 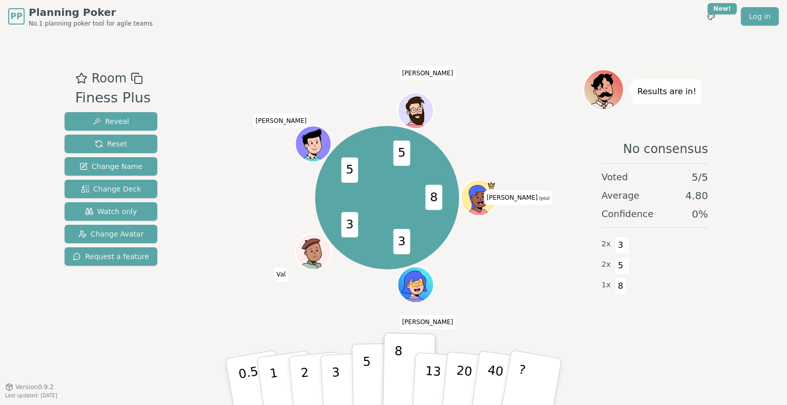 I want to click on span: 1 x, so click(x=606, y=285).